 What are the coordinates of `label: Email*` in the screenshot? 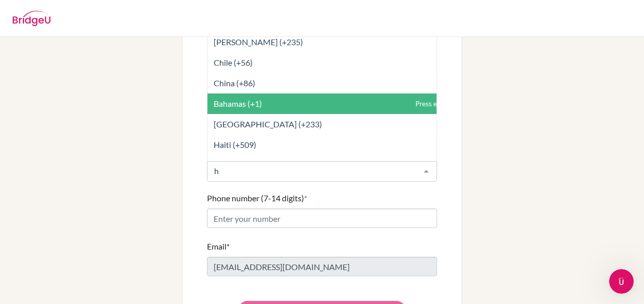 It's located at (219, 246).